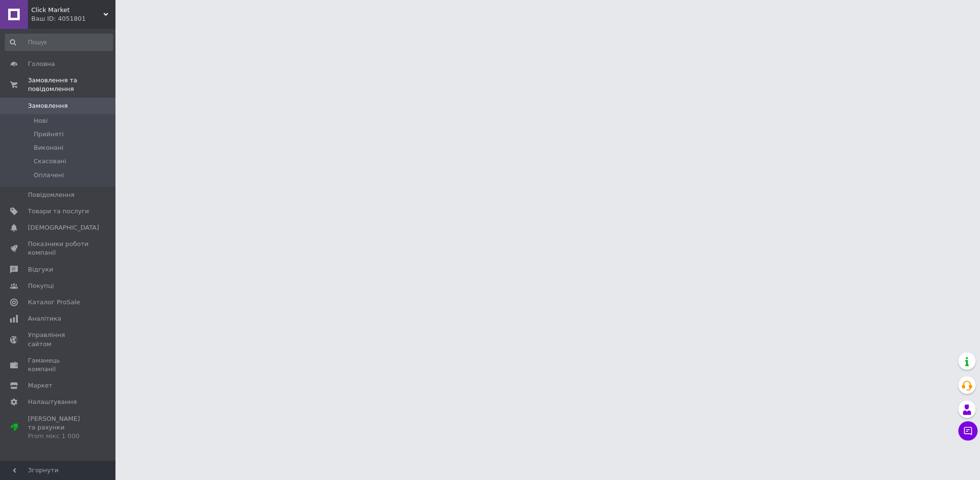 This screenshot has height=480, width=980. What do you see at coordinates (49, 134) in the screenshot?
I see `span: Прийняті` at bounding box center [49, 134].